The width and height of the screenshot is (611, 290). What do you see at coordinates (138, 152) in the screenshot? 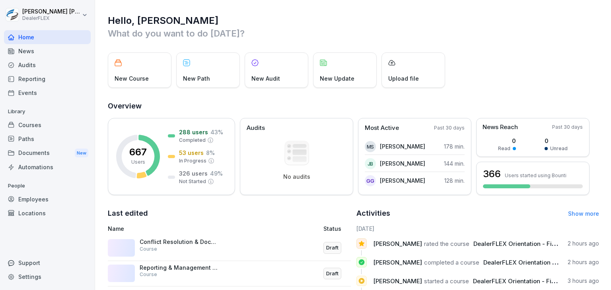
I see `p: 667` at bounding box center [138, 152].